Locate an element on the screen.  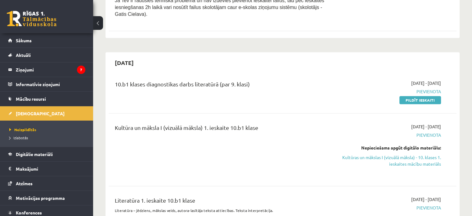
div: Nepieciešams apgūt digitālo materiālu: is located at coordinates (390, 147).